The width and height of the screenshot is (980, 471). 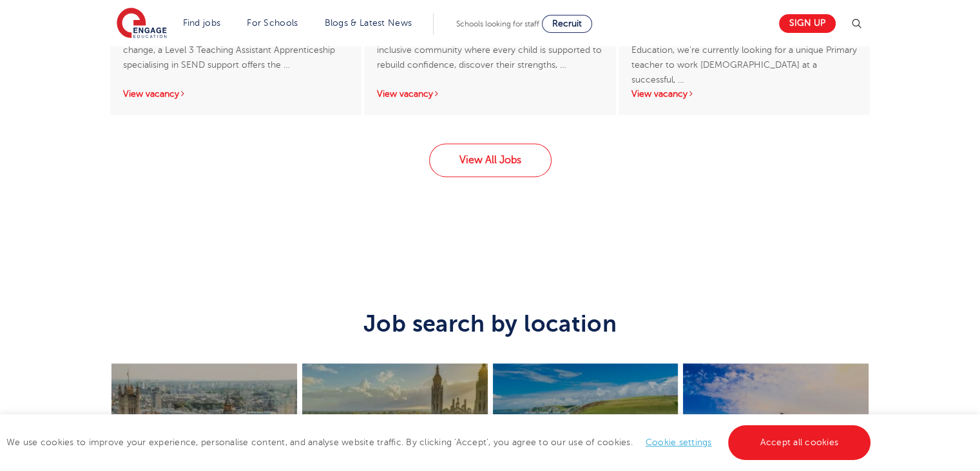 What do you see at coordinates (800, 442) in the screenshot?
I see `a: Accept all cookies` at bounding box center [800, 442].